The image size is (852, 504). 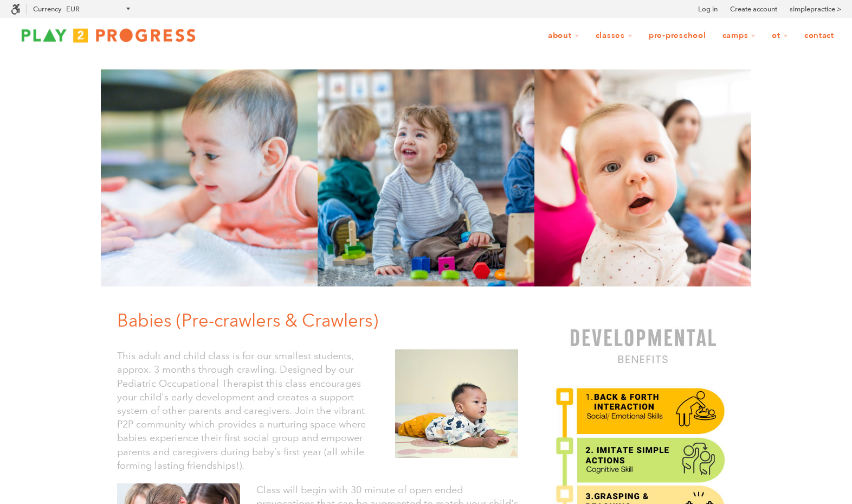 What do you see at coordinates (816, 9) in the screenshot?
I see `a: simplepractice >` at bounding box center [816, 9].